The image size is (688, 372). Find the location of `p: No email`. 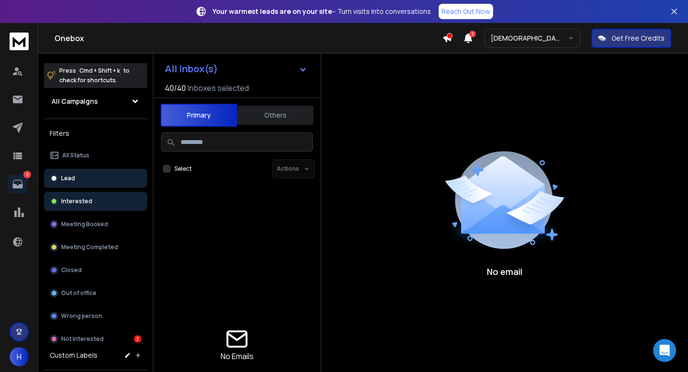

p: No email is located at coordinates (505, 272).